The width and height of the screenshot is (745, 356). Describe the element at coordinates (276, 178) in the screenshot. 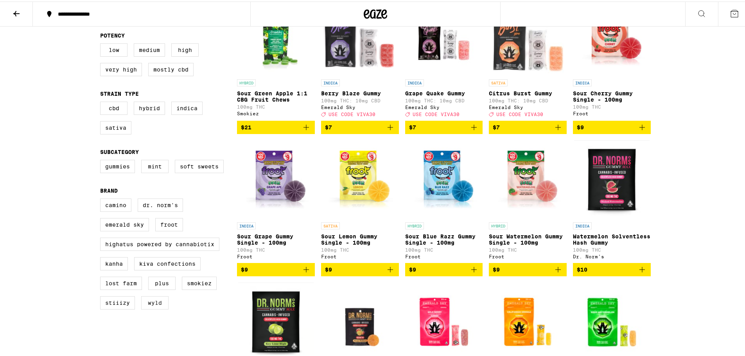

I see `img: Froot - Sour Grape Gummy Single - 100mg` at that location.